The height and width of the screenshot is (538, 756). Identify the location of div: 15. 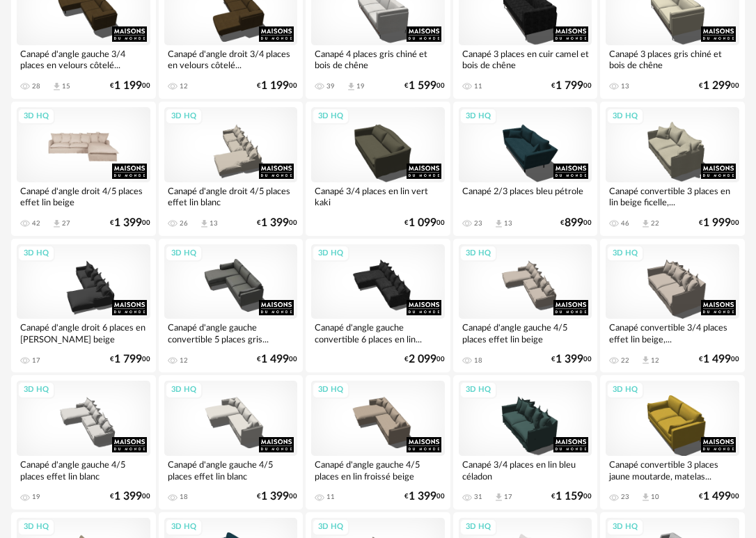
(66, 86).